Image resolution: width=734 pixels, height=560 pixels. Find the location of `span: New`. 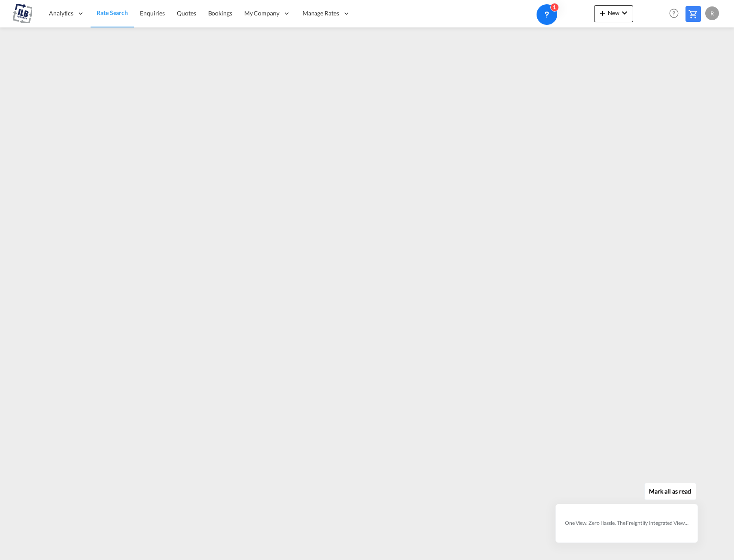

span: New is located at coordinates (613, 13).